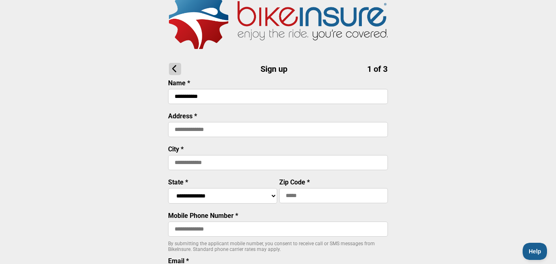 The height and width of the screenshot is (264, 556). Describe the element at coordinates (179, 83) in the screenshot. I see `label: Name *` at that location.